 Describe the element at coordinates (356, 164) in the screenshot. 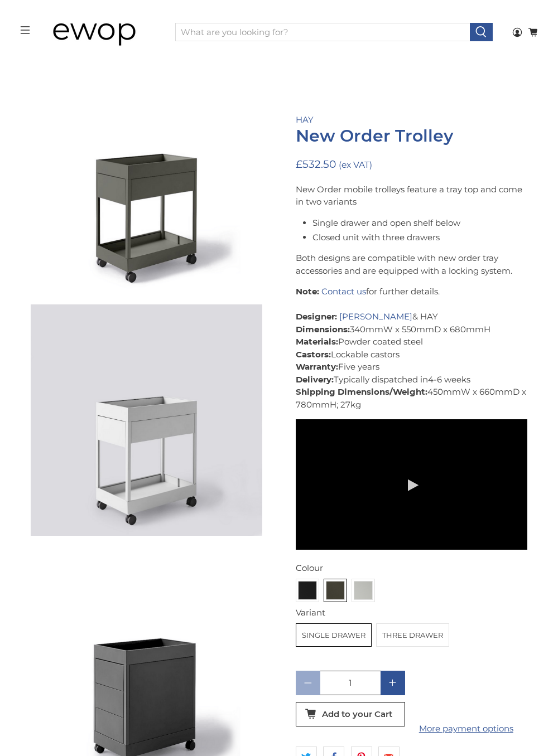

I see `small: (ex VAT)` at that location.